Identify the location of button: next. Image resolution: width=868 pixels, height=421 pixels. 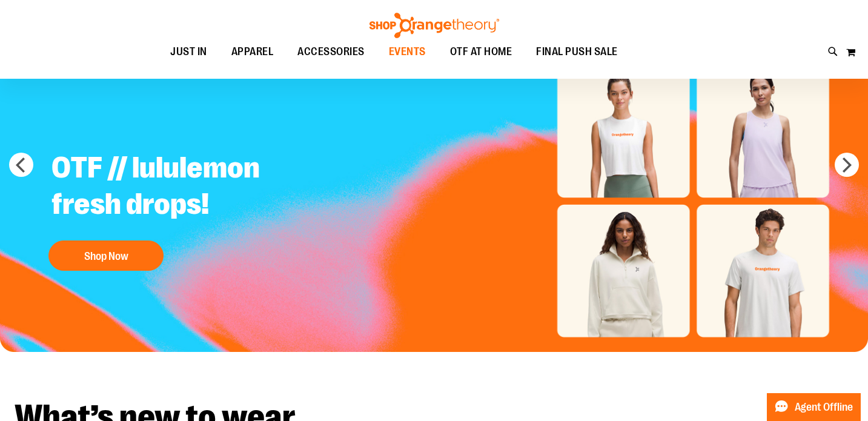
(846, 165).